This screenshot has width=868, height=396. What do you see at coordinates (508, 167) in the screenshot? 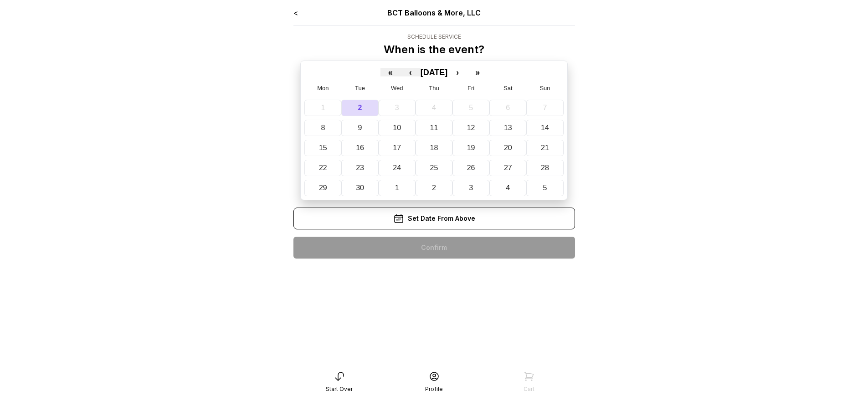
I see `abbr: September 27, 2025` at bounding box center [508, 167].